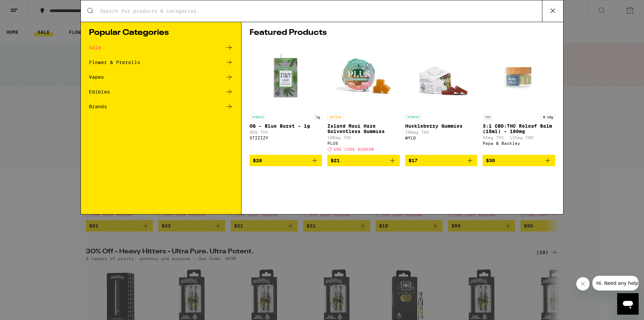 Image resolution: width=644 pixels, height=320 pixels. I want to click on span: $17, so click(413, 161).